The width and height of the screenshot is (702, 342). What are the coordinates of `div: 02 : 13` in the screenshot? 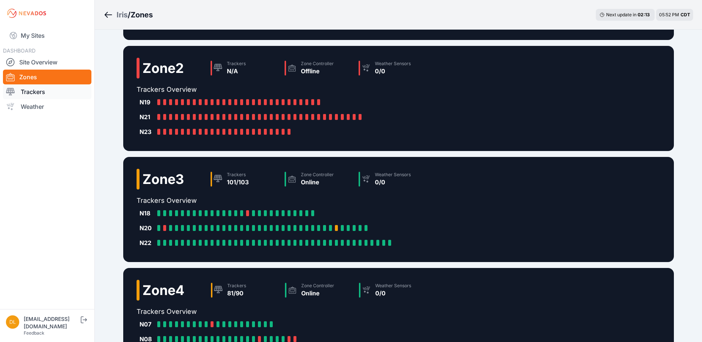 It's located at (645, 15).